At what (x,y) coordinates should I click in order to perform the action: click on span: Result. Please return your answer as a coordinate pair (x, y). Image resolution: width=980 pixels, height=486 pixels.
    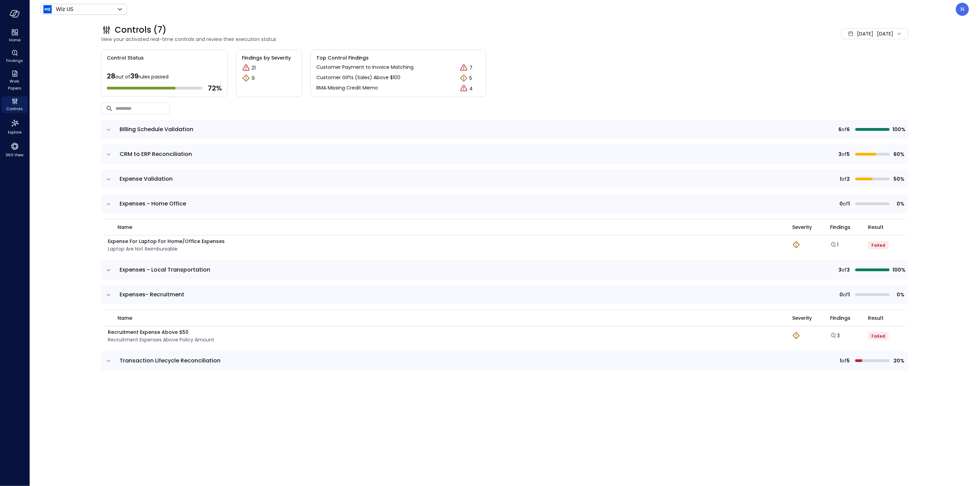
    Looking at the image, I should click on (876, 228).